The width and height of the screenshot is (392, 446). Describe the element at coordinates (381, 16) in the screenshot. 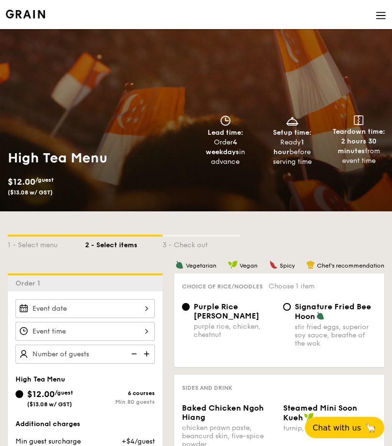

I see `img: icon-hamburger-menu.db5d7e83.svg` at that location.